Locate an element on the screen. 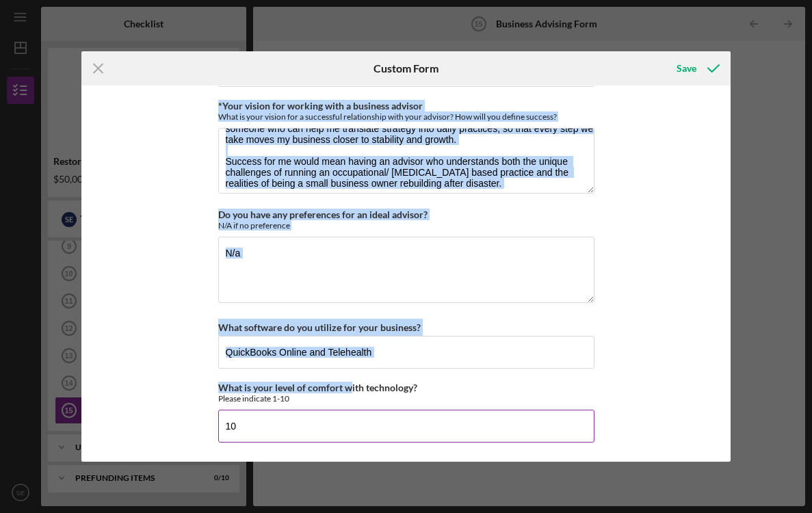 Image resolution: width=812 pixels, height=513 pixels. div: What is your vision for a successful relationship with your advisor? How will you define success? is located at coordinates (406, 117).